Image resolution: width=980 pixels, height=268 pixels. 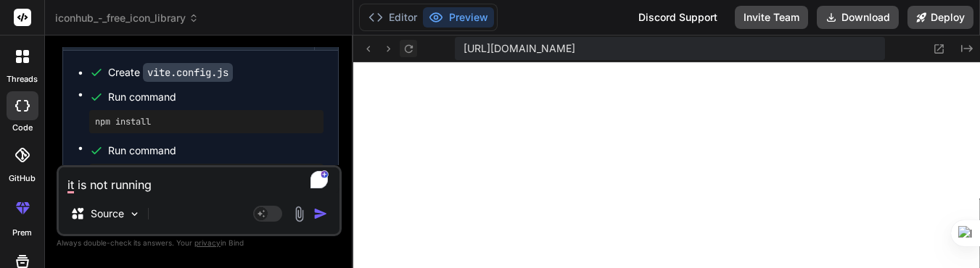 I want to click on span: iconhub_-_free_icon_library, so click(x=127, y=18).